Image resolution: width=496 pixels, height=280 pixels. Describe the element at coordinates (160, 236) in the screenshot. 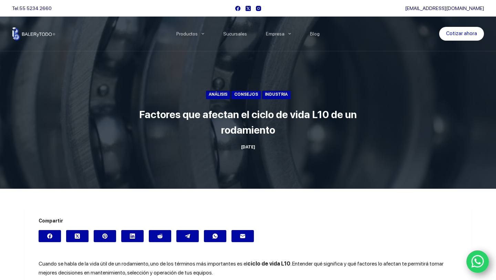

I see `a: Reddit` at that location.